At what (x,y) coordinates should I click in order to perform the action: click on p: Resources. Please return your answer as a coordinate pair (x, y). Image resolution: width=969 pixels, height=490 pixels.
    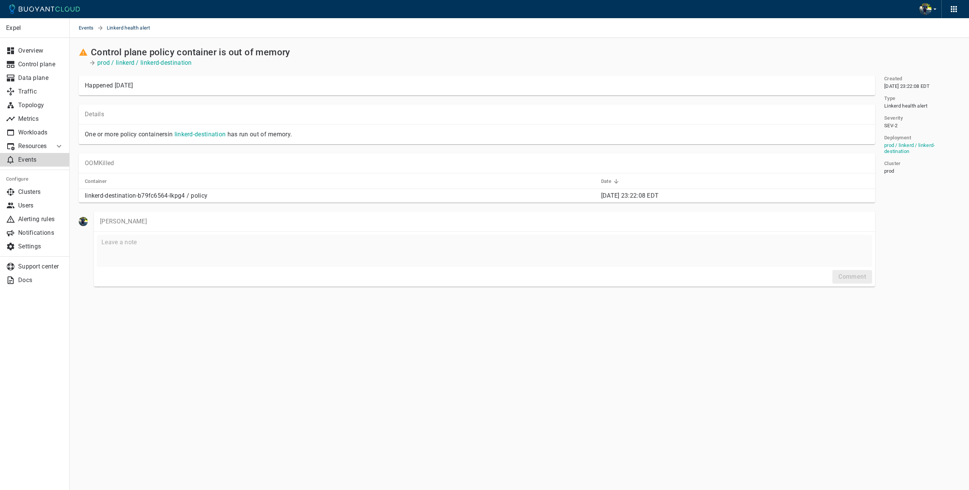
    Looking at the image, I should click on (33, 146).